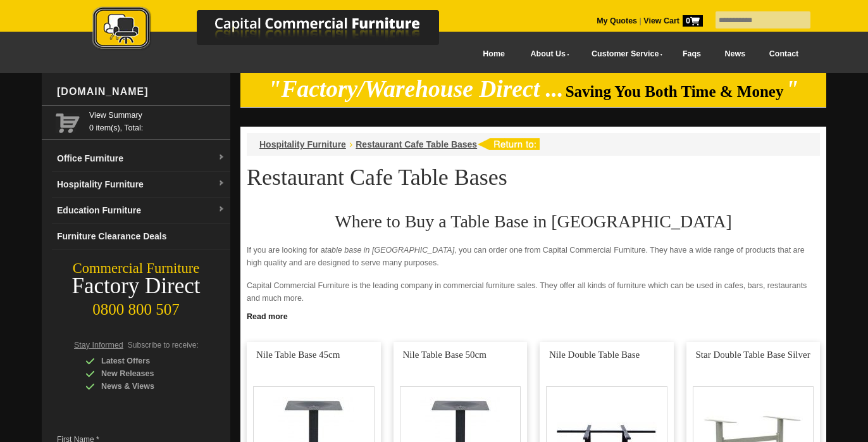  What do you see at coordinates (279, 31) in the screenshot?
I see `a: Capital Commercial Furniture Logo` at bounding box center [279, 31].